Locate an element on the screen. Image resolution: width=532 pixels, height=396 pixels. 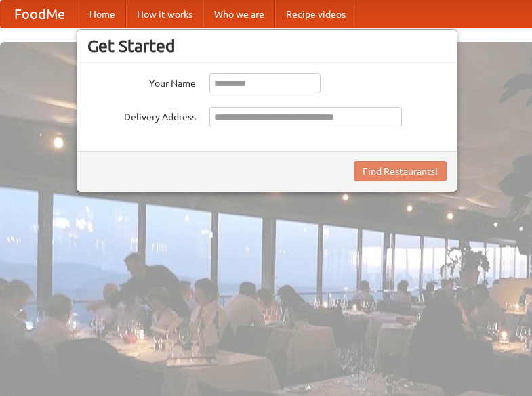
a: How it works is located at coordinates (164, 15).